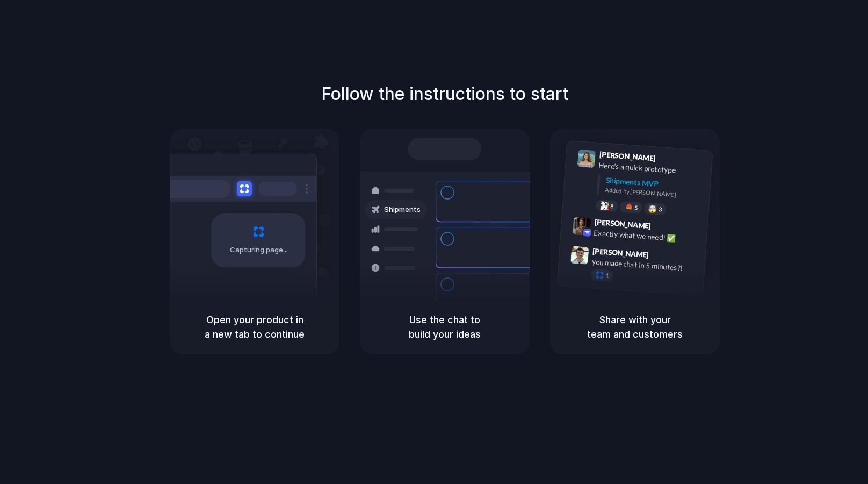 The image size is (868, 484). What do you see at coordinates (636, 207) in the screenshot?
I see `span: 5` at bounding box center [636, 207].